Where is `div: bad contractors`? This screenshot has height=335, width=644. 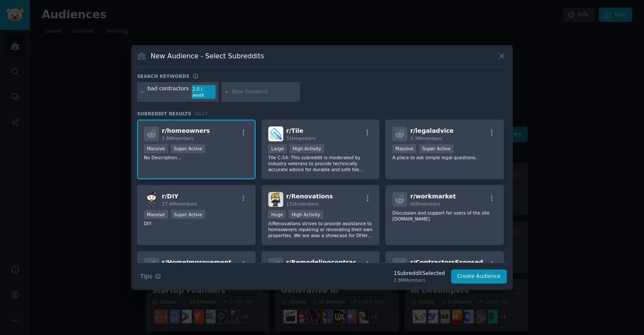 div: bad contractors is located at coordinates (168, 92).